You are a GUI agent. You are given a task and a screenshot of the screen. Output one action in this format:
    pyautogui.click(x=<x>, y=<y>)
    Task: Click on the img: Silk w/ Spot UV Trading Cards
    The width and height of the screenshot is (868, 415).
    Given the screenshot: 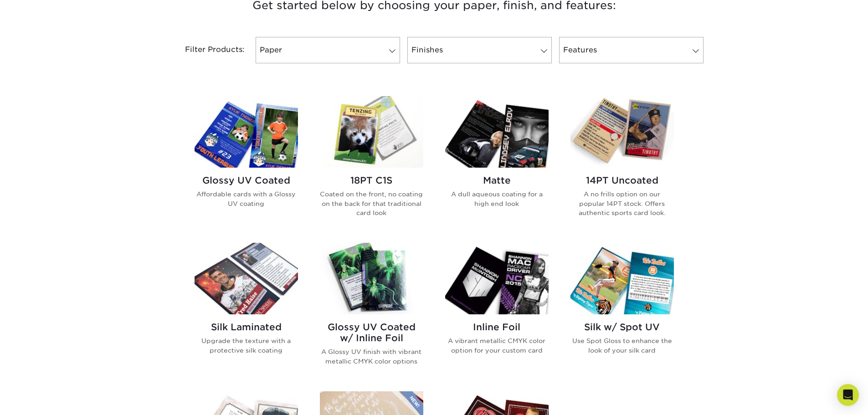 What is the action you would take?
    pyautogui.click(x=622, y=279)
    